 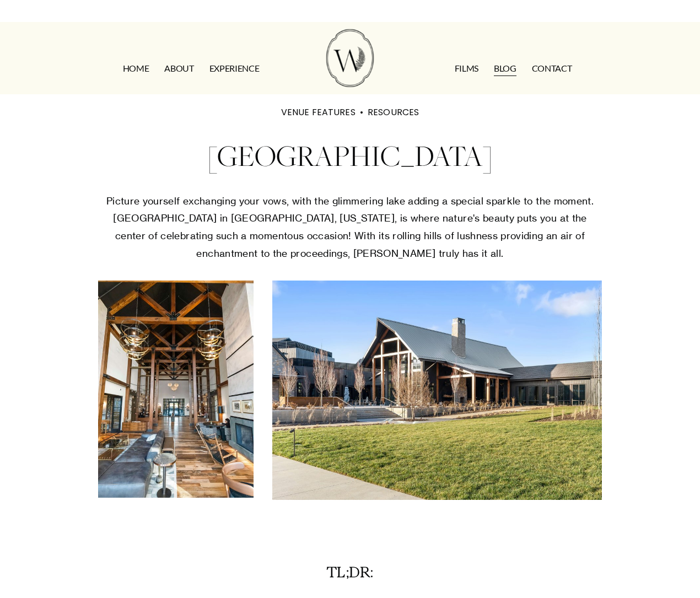 What do you see at coordinates (505, 68) in the screenshot?
I see `a: Blog` at bounding box center [505, 68].